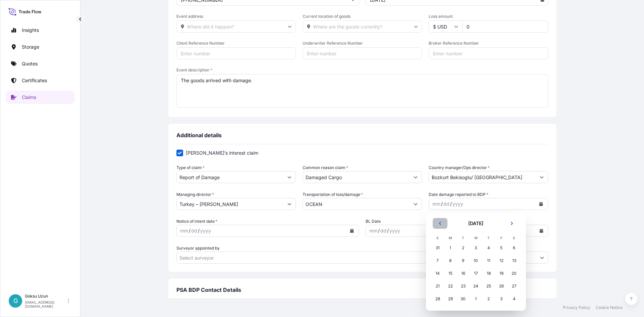 The image size is (644, 317). What do you see at coordinates (438, 286) in the screenshot?
I see `div: Sunday, September 21, 2025` at bounding box center [438, 286].